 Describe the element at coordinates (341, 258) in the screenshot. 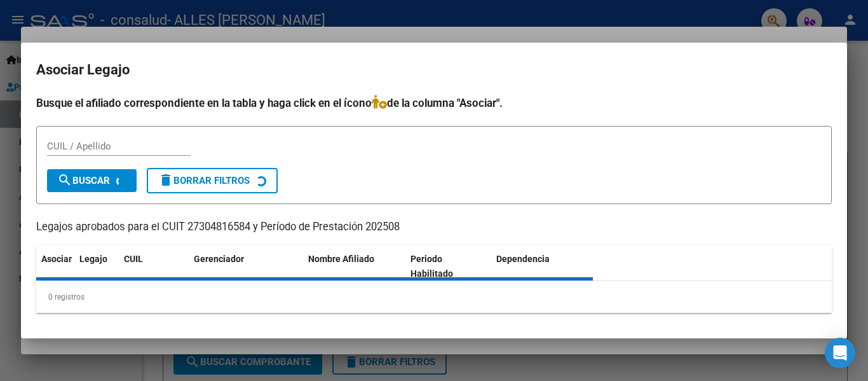

I see `span: Nombre Afiliado` at that location.